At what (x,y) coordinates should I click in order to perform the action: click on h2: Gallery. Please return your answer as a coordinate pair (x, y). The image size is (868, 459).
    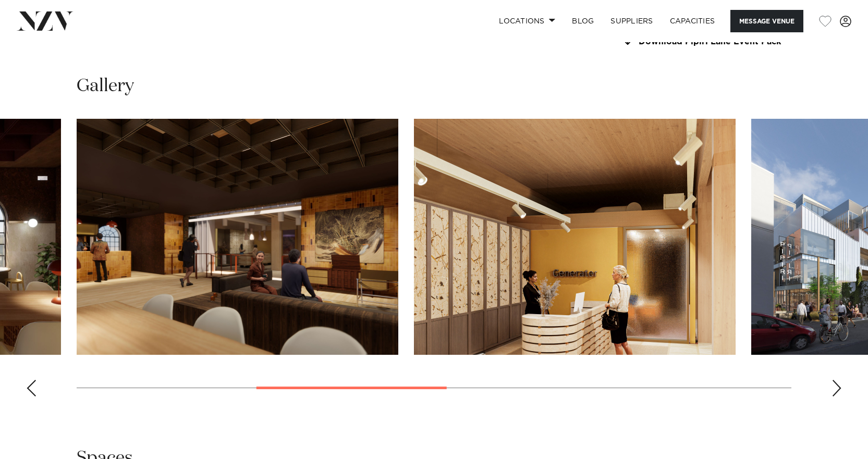
    Looking at the image, I should click on (106, 86).